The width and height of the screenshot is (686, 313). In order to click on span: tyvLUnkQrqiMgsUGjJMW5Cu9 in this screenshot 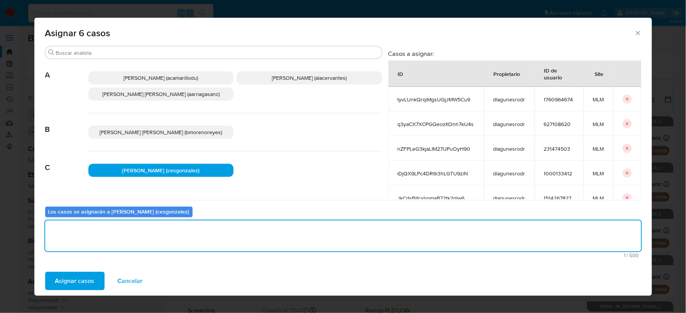, I will do `click(436, 100)`.